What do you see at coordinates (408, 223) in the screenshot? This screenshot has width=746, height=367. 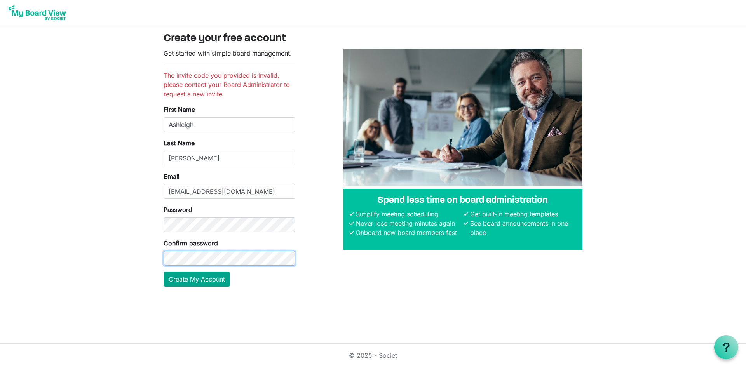 I see `li: Never lose meeting minutes again` at bounding box center [408, 223].